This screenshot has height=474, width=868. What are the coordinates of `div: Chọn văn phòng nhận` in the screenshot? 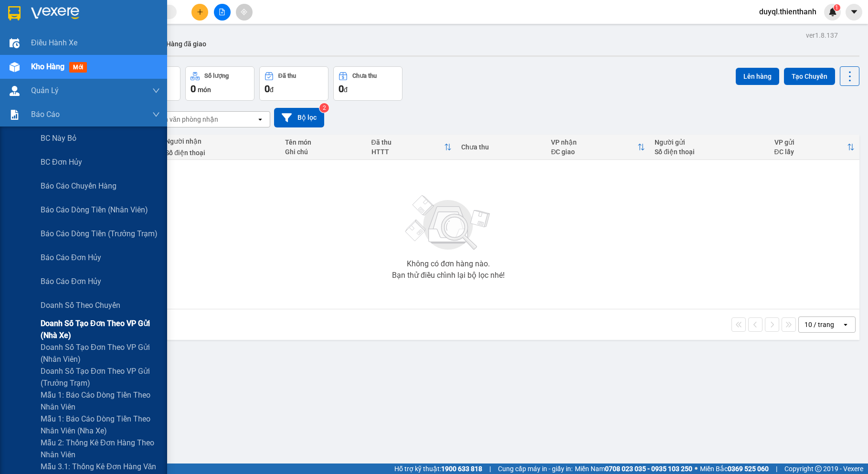 It's located at (185, 119).